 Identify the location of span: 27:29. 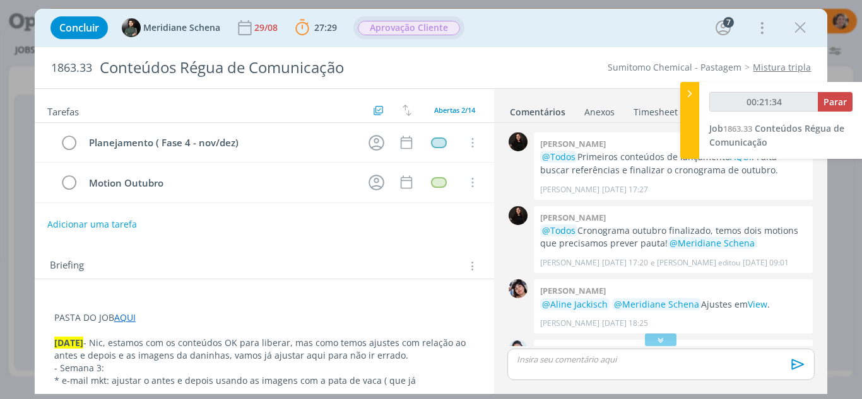
(325, 27).